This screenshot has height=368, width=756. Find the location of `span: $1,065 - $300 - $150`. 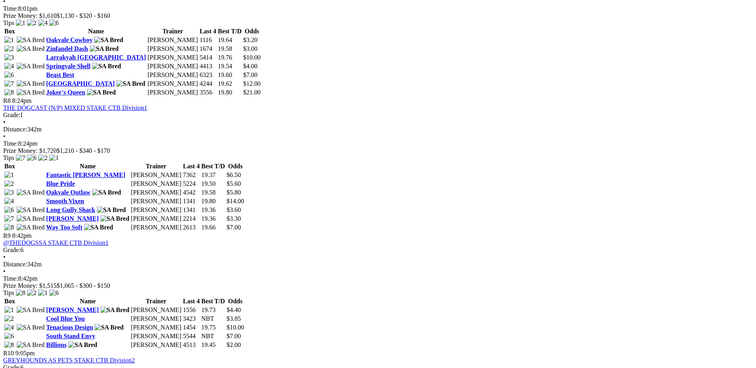

span: $1,065 - $300 - $150 is located at coordinates (83, 285).